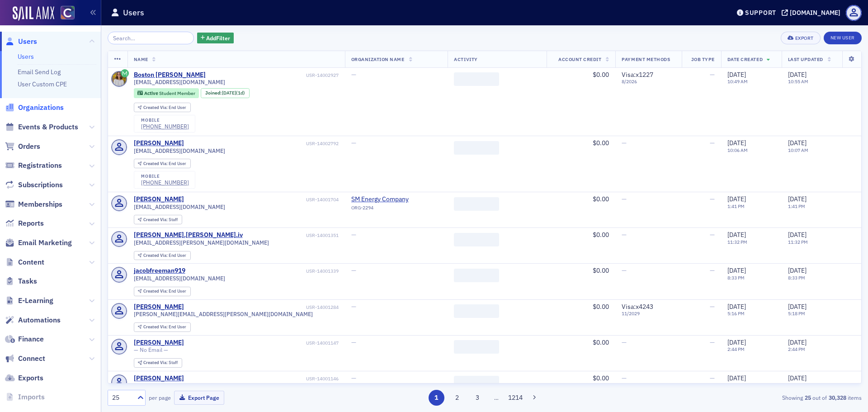 This screenshot has height=412, width=868. Describe the element at coordinates (160, 271) in the screenshot. I see `a: jacobfreeman919` at that location.